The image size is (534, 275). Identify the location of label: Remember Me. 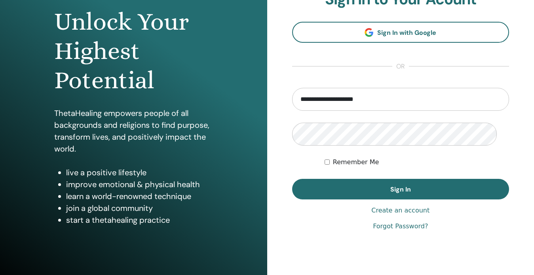
(356, 162).